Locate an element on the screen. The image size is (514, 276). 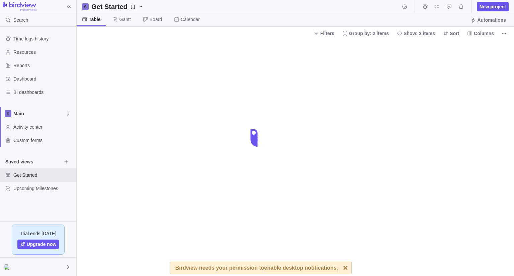
img: Show is located at coordinates (8, 267).